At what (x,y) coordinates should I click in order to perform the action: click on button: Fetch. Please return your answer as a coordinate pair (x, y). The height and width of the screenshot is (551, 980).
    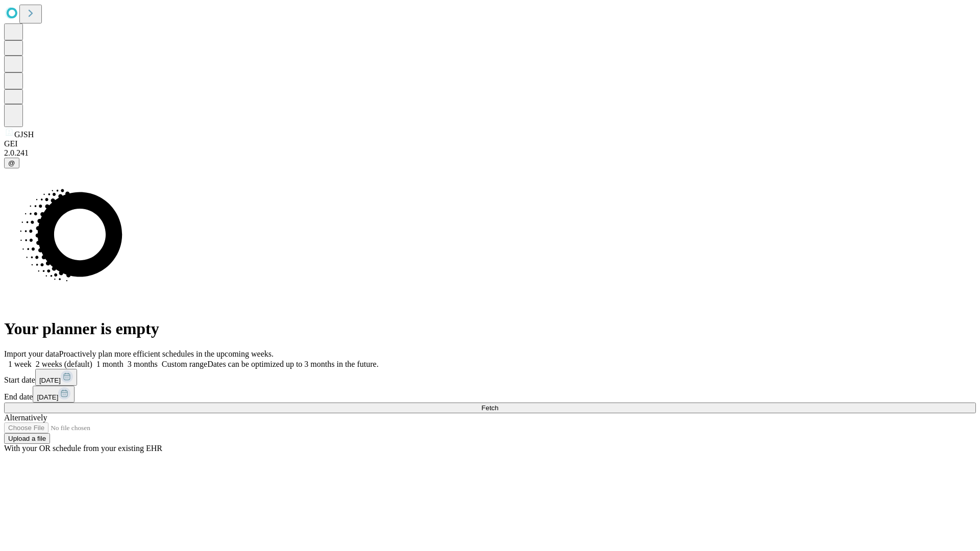
    Looking at the image, I should click on (490, 408).